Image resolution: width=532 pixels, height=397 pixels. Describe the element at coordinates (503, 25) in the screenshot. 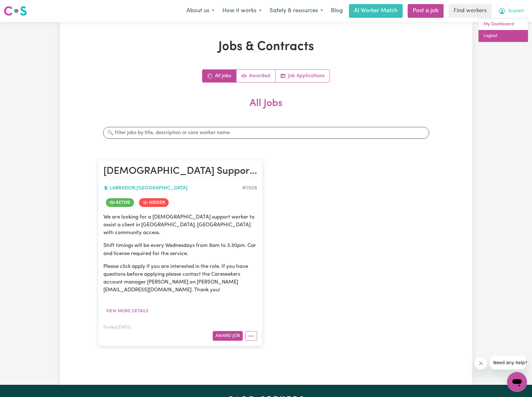

I see `a: My Dashboard` at that location.